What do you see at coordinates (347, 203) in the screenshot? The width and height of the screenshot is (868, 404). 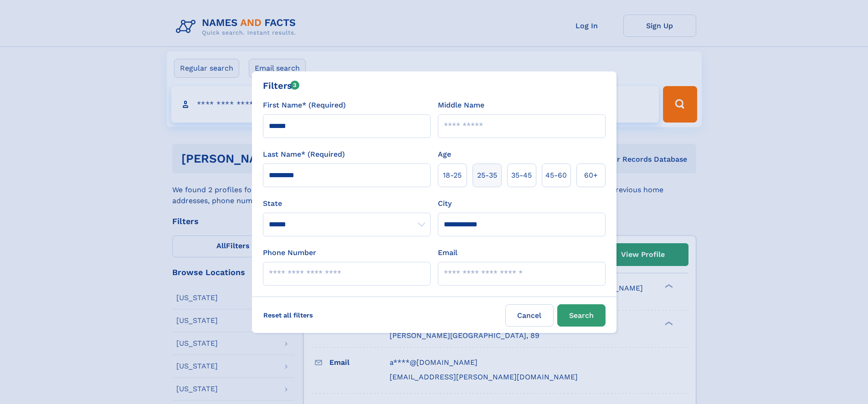 I see `label: State` at bounding box center [347, 203].